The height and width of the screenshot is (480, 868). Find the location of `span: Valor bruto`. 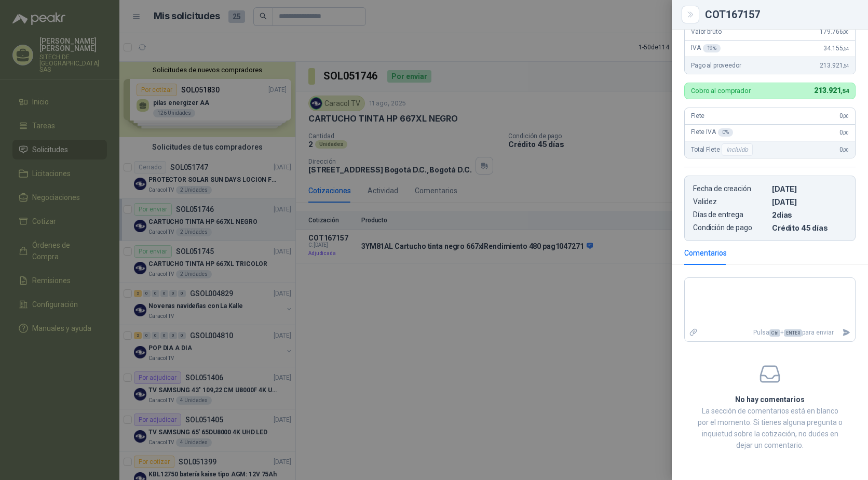

span: Valor bruto is located at coordinates (706, 32).